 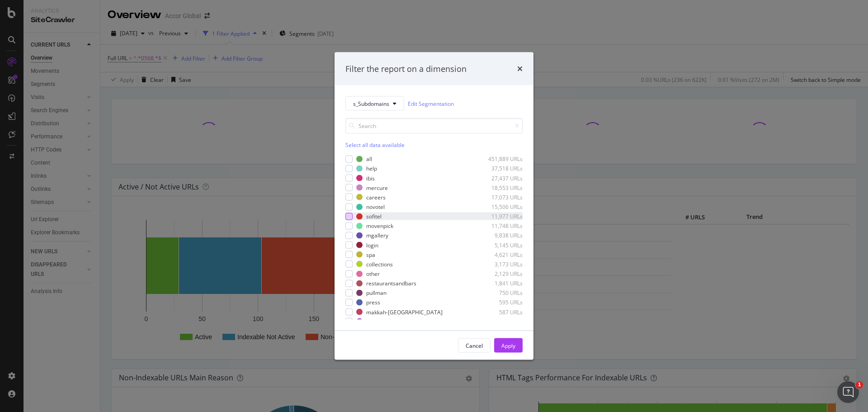 What do you see at coordinates (371, 168) in the screenshot?
I see `div: help` at bounding box center [371, 168].